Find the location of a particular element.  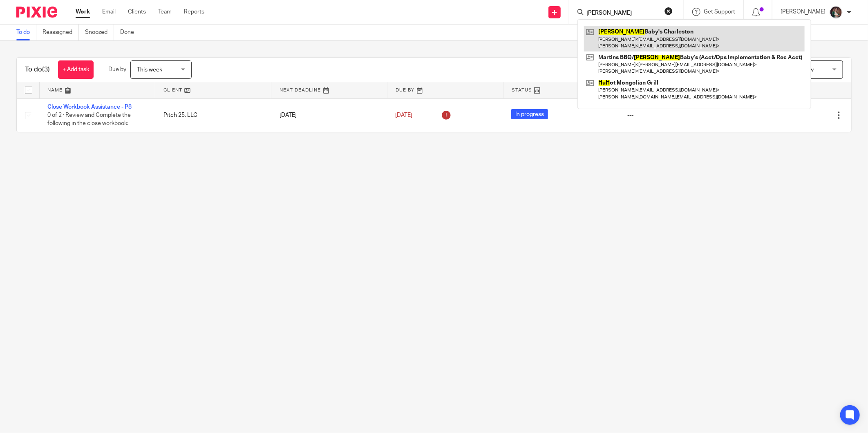

span: In progress is located at coordinates (530, 114).